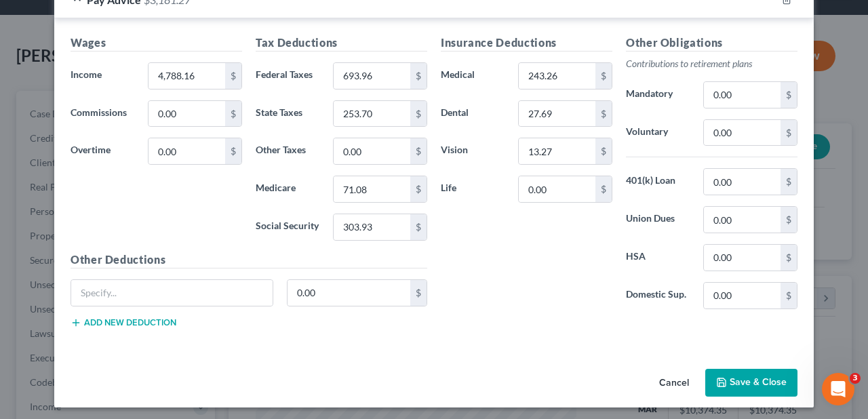 This screenshot has height=419, width=868. Describe the element at coordinates (288, 151) in the screenshot. I see `label: Other Taxes` at that location.